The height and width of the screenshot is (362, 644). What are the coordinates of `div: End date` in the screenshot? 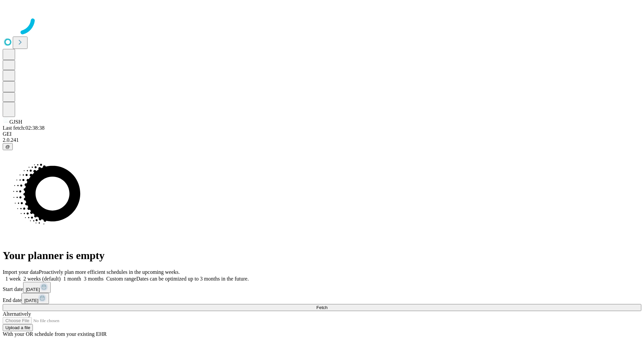 It's located at (322, 298).